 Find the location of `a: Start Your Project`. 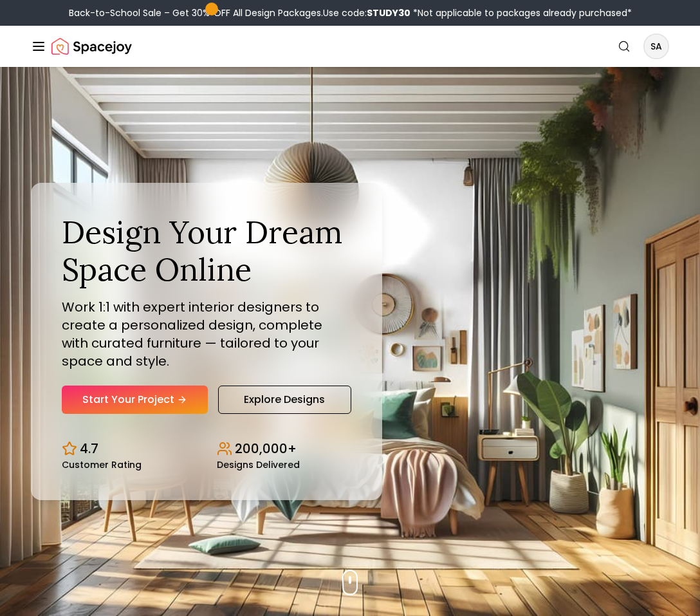

a: Start Your Project is located at coordinates (134, 400).